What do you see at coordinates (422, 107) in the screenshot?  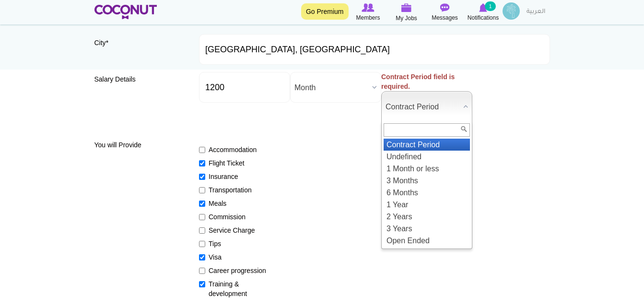 I see `span: Contract Period` at bounding box center [422, 107].